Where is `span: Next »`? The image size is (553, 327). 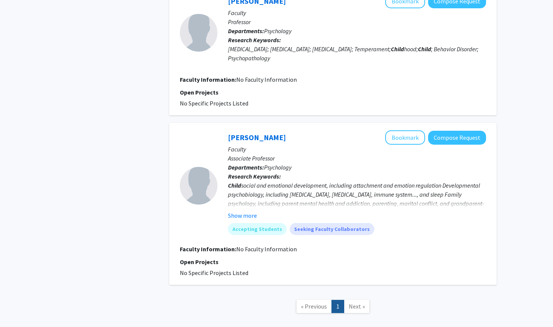
span: Next » is located at coordinates (357, 306).